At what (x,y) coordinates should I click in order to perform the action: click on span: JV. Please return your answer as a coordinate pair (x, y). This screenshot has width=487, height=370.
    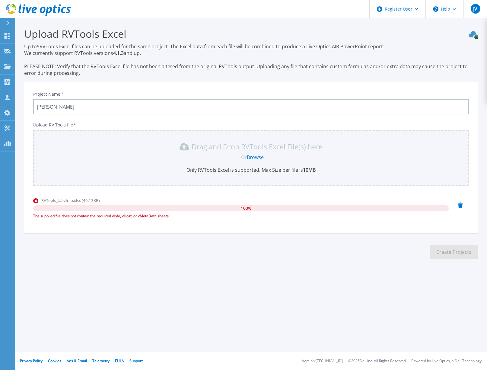
    Looking at the image, I should click on (475, 9).